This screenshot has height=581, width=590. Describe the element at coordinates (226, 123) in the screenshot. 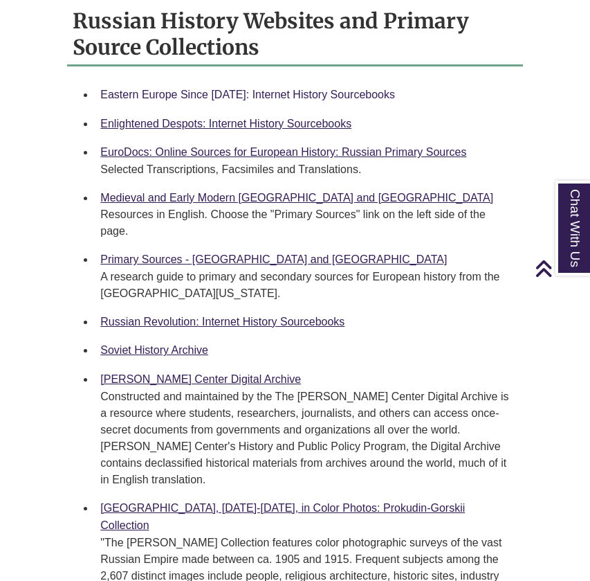

I see `a: Enlightened Despots: Internet History Sourcebooks` at that location.